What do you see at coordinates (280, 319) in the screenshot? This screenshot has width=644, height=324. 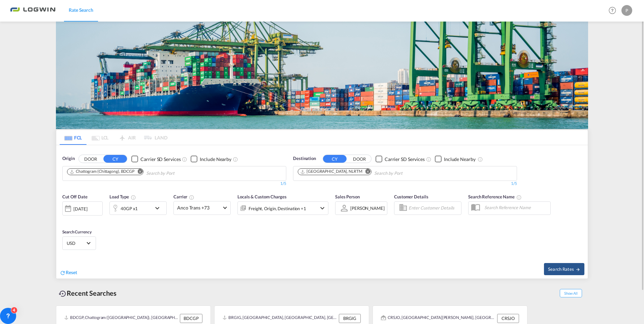 I see `div: BRGIG, Rio de Janeiro, Brazil, South America, Americas` at bounding box center [280, 319].